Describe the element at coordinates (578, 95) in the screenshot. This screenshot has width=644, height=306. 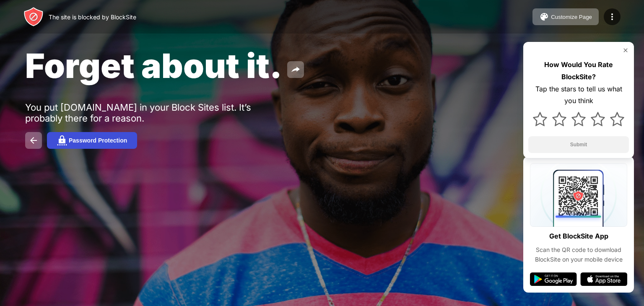
I see `div: Tap the stars to tell us what you think` at that location.